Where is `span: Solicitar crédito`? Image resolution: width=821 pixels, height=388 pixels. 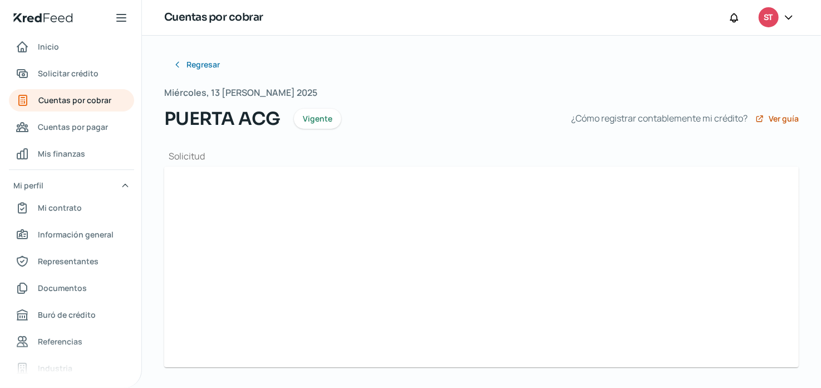
span: Solicitar crédito is located at coordinates (68, 73).